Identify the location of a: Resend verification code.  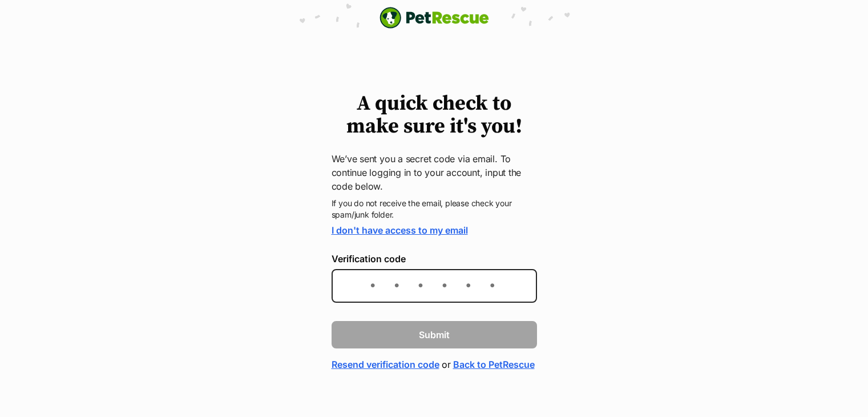
(386, 364).